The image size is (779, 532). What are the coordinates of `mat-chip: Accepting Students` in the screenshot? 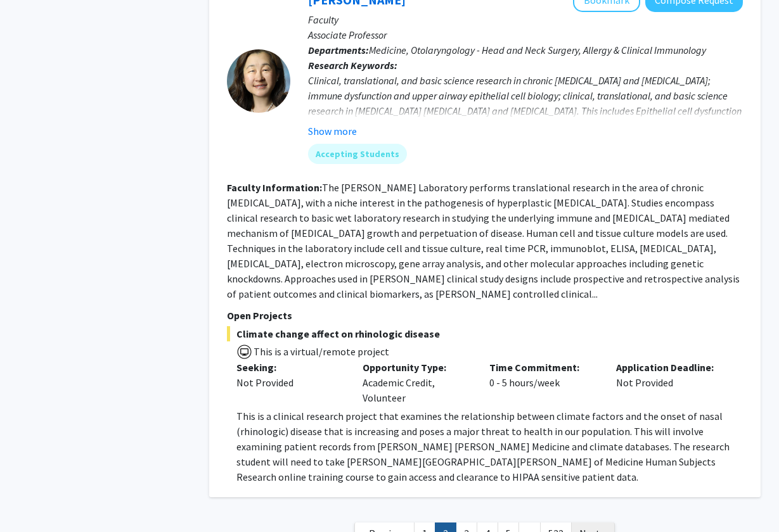 It's located at (357, 154).